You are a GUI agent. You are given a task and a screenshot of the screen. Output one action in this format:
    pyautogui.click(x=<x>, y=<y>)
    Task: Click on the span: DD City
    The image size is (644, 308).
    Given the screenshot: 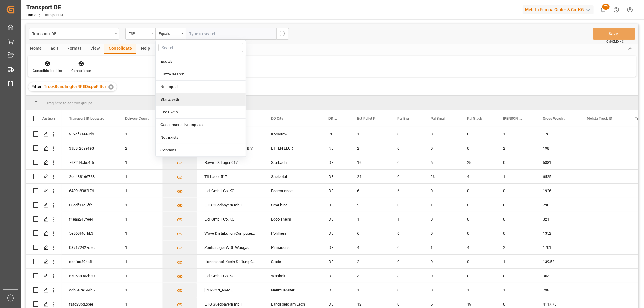 What is the action you would take?
    pyautogui.click(x=278, y=119)
    